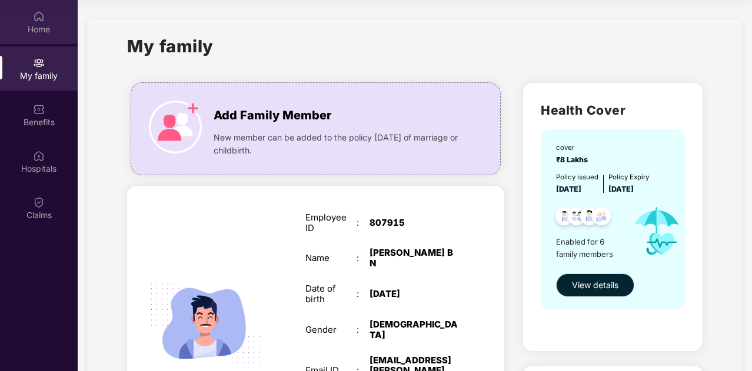  What do you see at coordinates (39, 63) in the screenshot?
I see `img: svg+xml;base64,PHN2ZyB3aWR0aD0iMjAiIGhlaWdodD0iMjAiIHZpZXdCb3g9IjAgMCAyMCAyMCIgZmlsbD0ibm9uZSIgeG...` at bounding box center [39, 63].